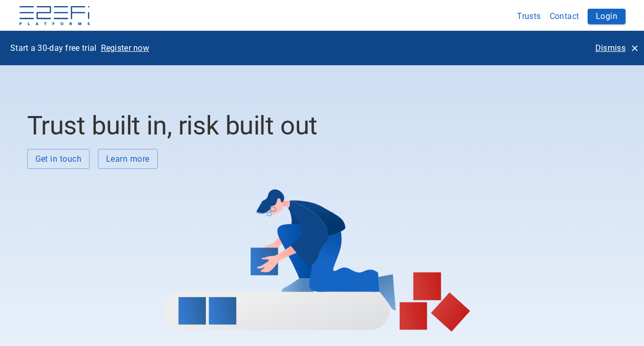 The height and width of the screenshot is (346, 644). Describe the element at coordinates (610, 48) in the screenshot. I see `p: Dismiss` at that location.